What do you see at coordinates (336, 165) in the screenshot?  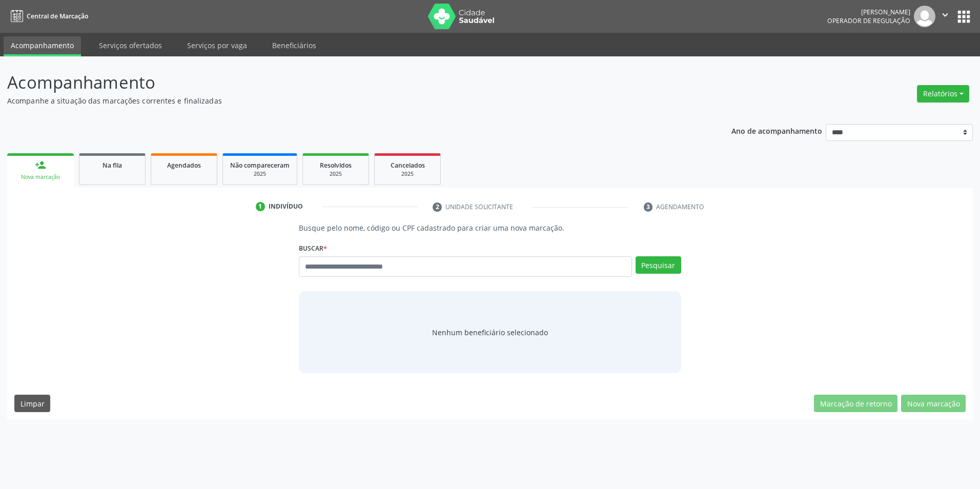 I see `span: Resolvidos` at bounding box center [336, 165].